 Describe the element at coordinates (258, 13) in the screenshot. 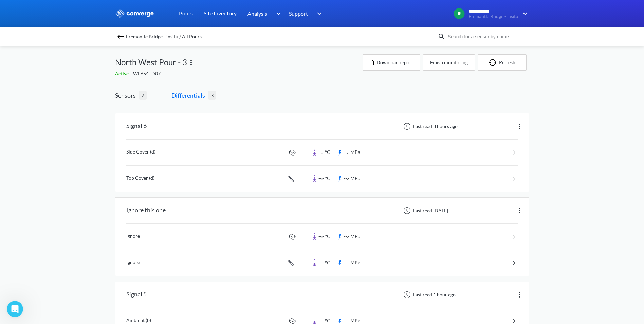

I see `span: Analysis` at that location.